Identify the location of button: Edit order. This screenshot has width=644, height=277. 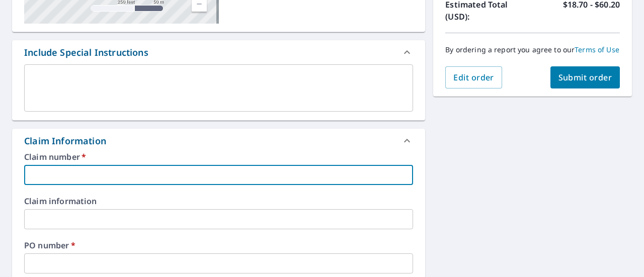
(473, 78).